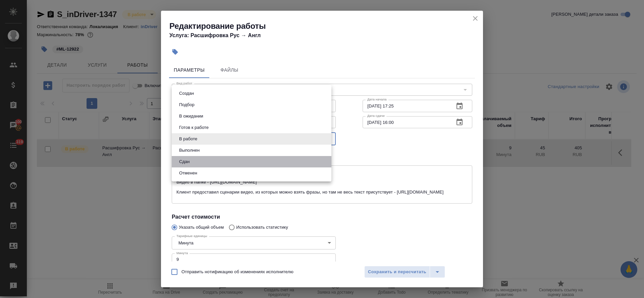 This screenshot has height=298, width=644. I want to click on button: В ожидании, so click(191, 116).